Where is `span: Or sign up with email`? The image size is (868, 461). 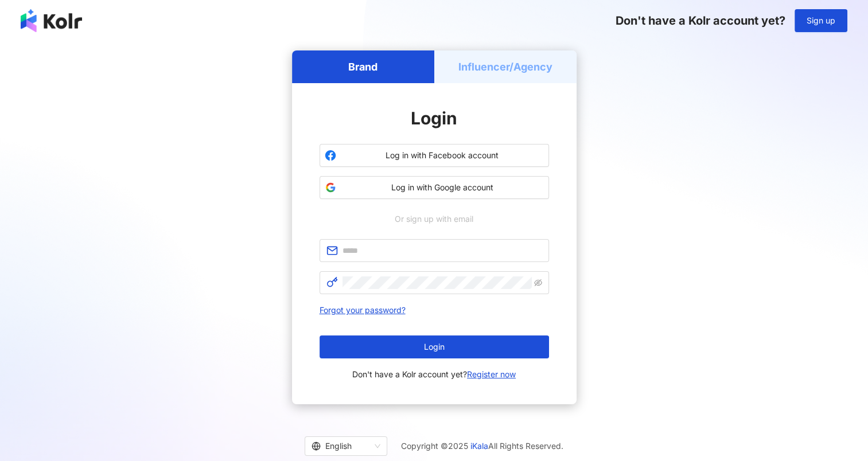
span: Or sign up with email is located at coordinates (434, 219).